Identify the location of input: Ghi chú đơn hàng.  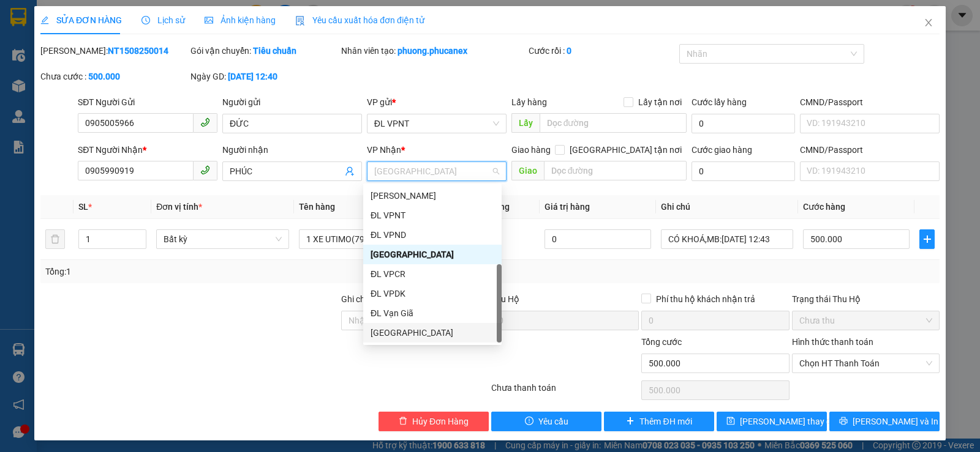
(414, 321).